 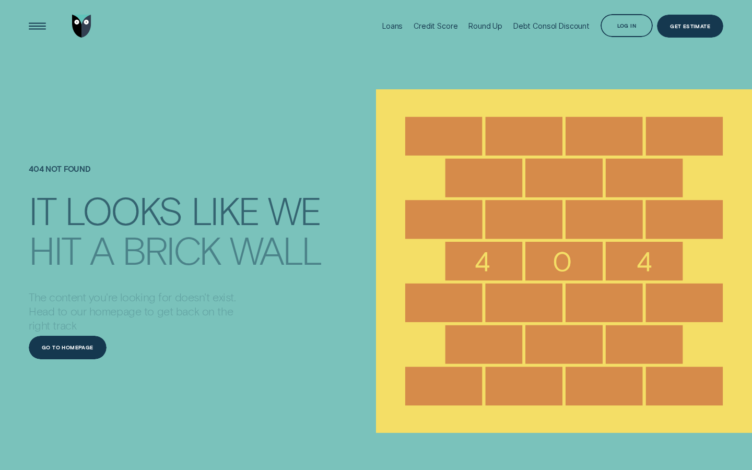 What do you see at coordinates (67, 347) in the screenshot?
I see `button: Go to homepage` at bounding box center [67, 347].